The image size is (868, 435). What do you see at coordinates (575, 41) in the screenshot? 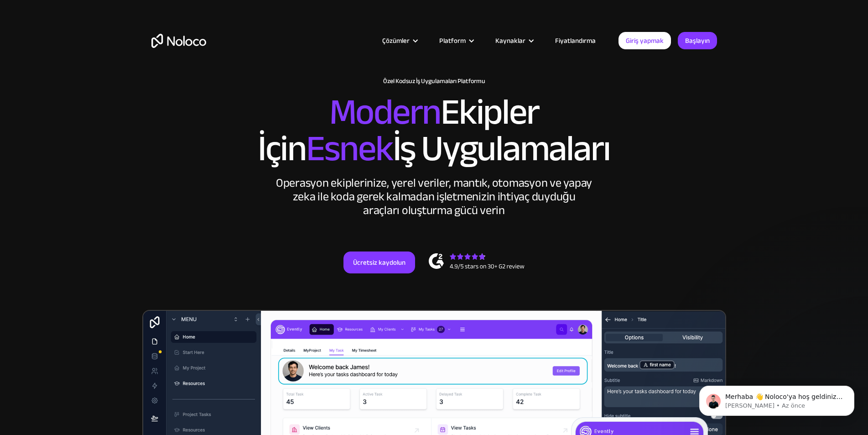
I see `font: Fiyatlandırma` at bounding box center [575, 41].